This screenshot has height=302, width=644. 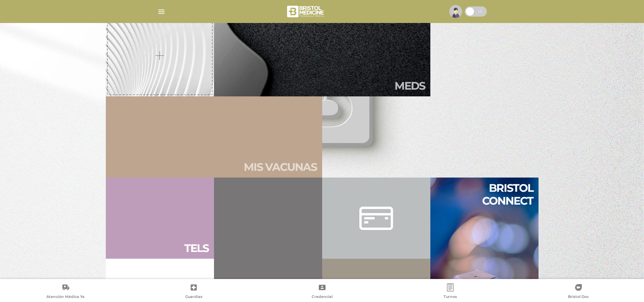 What do you see at coordinates (410, 86) in the screenshot?
I see `h2: Meds` at bounding box center [410, 86].